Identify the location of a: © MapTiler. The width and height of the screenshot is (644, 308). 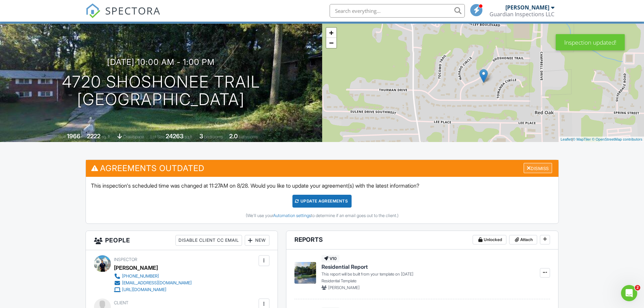
(582, 140).